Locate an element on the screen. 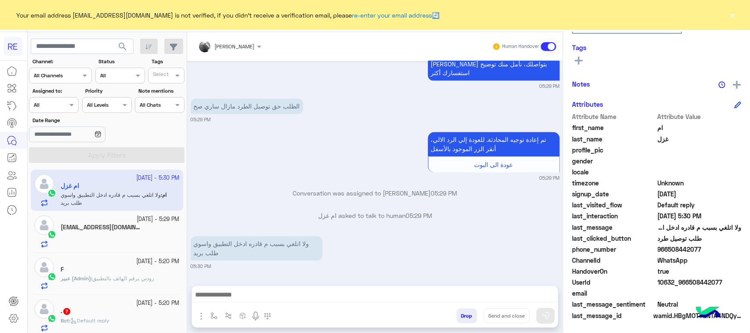 The width and height of the screenshot is (750, 333). span: غزل is located at coordinates (700, 139).